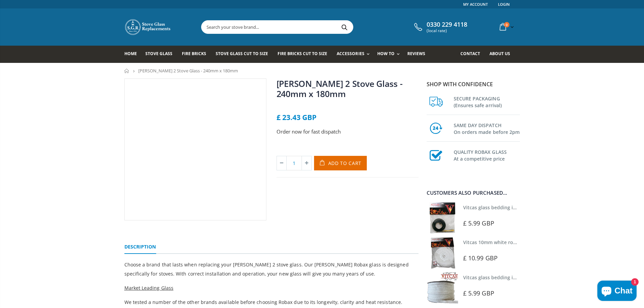 The image size is (644, 308). What do you see at coordinates (197, 54) in the screenshot?
I see `a: Fire Bricks` at bounding box center [197, 54].